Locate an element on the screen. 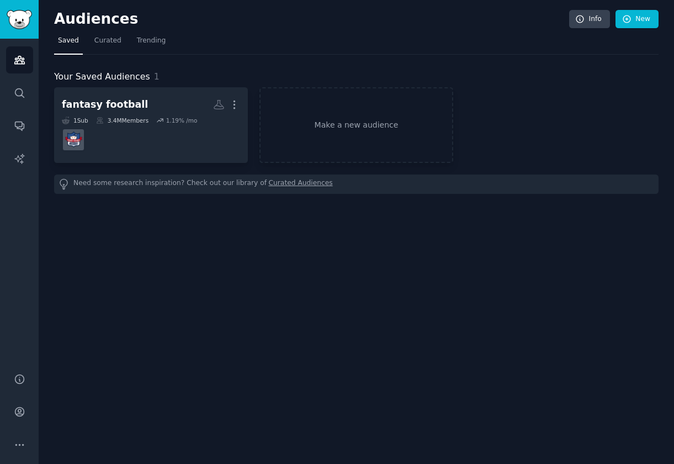  div: Need some research inspiration? Check out our library of is located at coordinates (356, 184).